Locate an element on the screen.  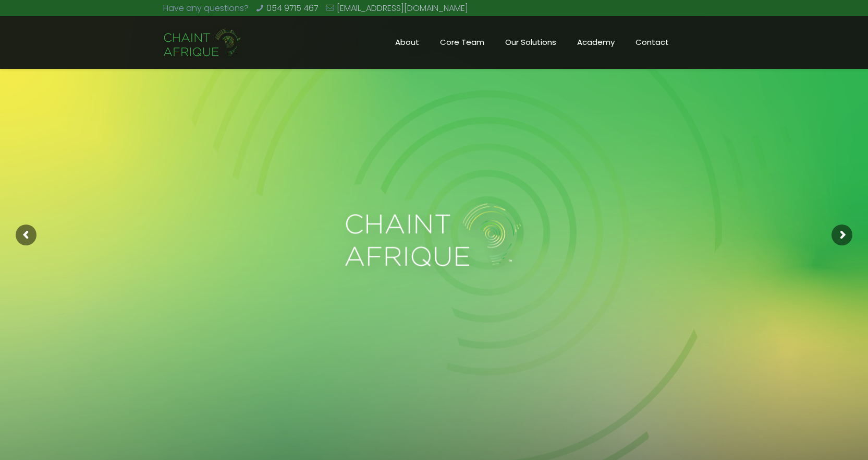
a: Chaint Afrique is located at coordinates (203, 42).